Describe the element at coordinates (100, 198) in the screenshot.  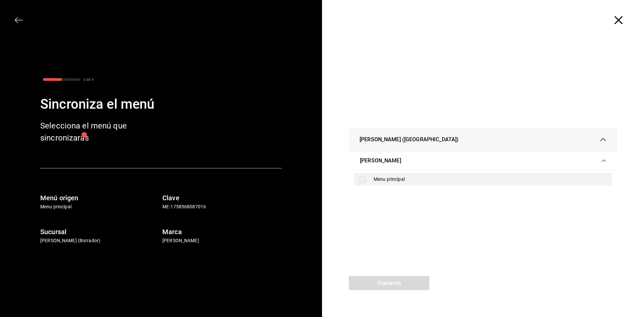
I see `h6: Menú origen` at that location.